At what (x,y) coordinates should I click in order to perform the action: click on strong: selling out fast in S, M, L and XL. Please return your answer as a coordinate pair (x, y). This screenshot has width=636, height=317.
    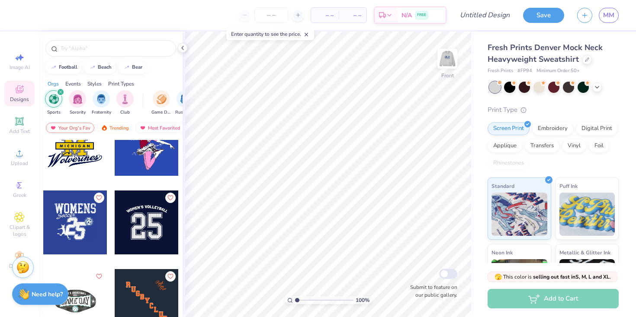
    Looking at the image, I should click on (571, 277).